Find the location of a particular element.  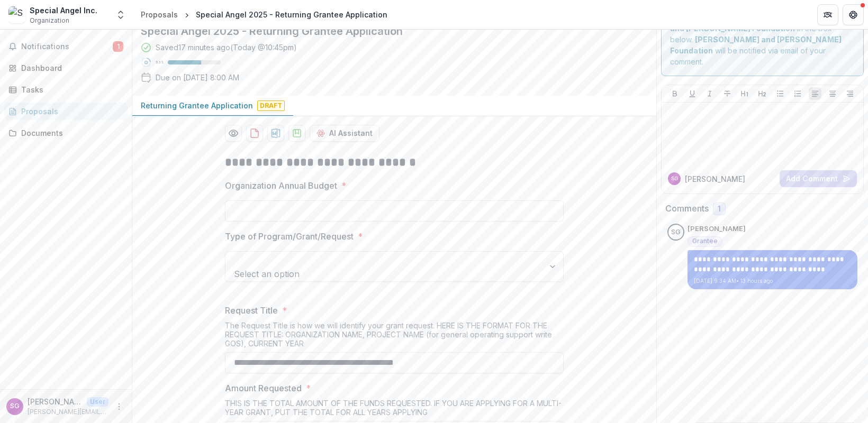

button: Open entity switcher is located at coordinates (121, 15).